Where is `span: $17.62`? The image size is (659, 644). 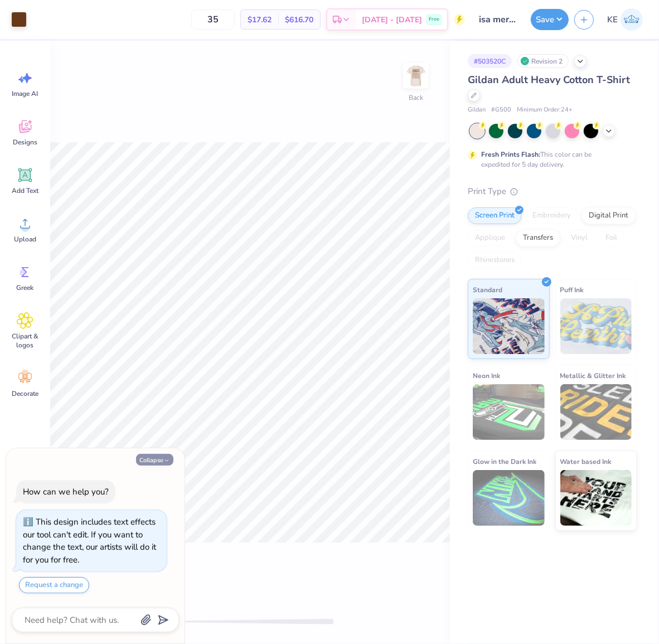
span: $17.62 is located at coordinates (259, 20).